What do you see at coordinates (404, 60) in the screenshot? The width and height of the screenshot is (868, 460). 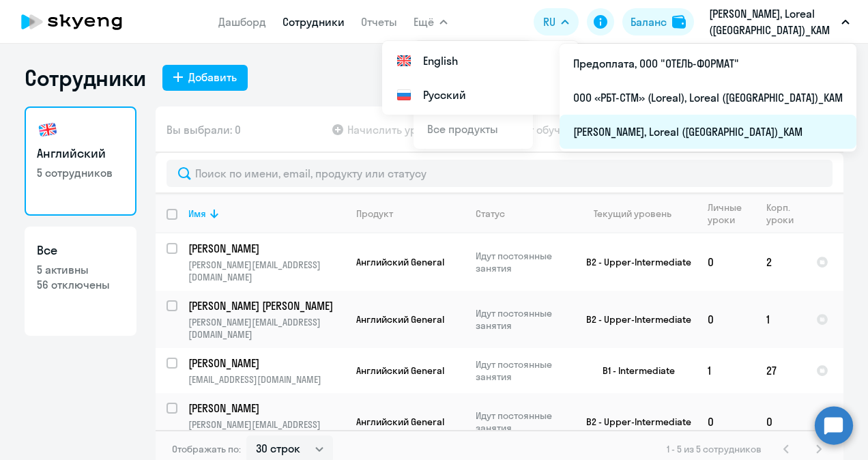 I see `img: English` at bounding box center [404, 60].